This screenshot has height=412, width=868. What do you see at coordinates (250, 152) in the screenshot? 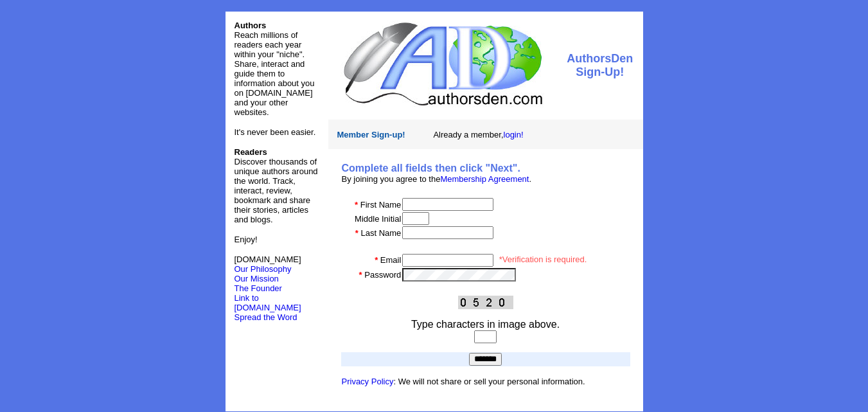
I see `b: Readers` at bounding box center [250, 152].